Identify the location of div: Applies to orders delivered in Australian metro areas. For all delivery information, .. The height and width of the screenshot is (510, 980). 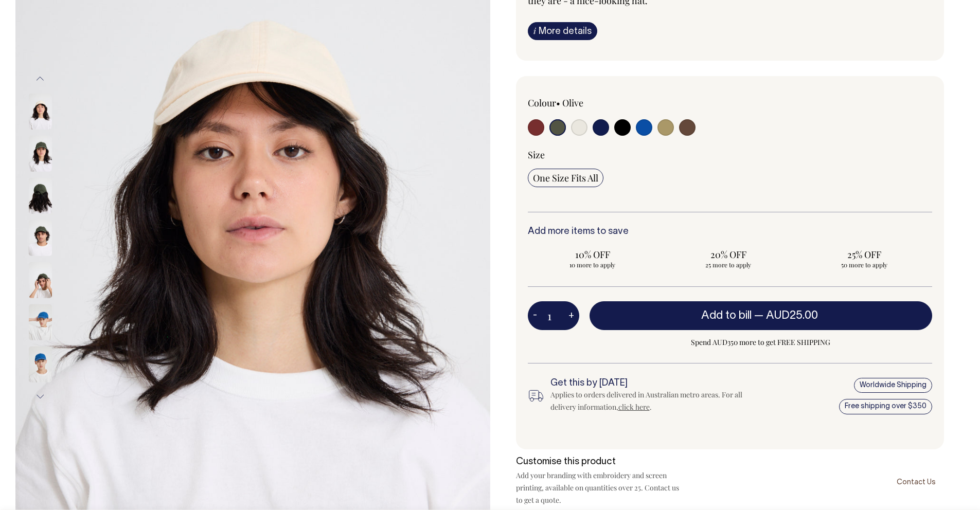
(649, 401).